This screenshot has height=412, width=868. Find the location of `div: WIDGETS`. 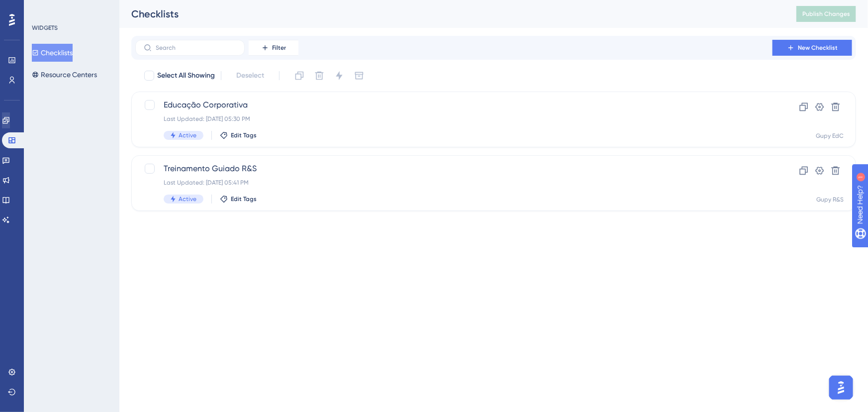

div: WIDGETS is located at coordinates (45, 28).